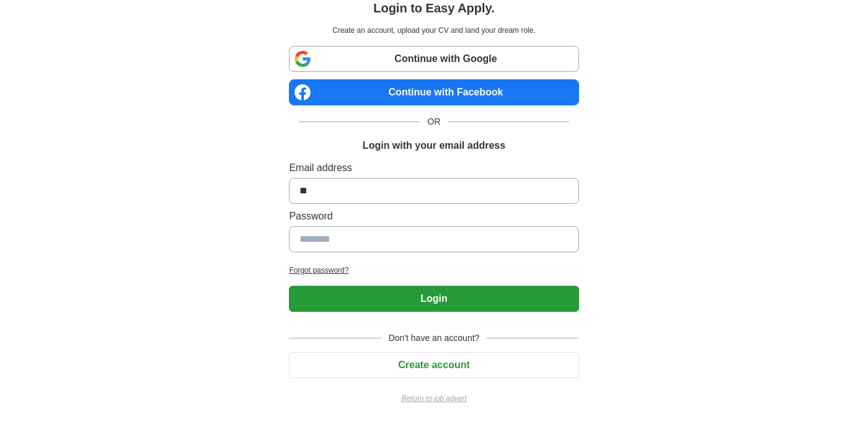 The width and height of the screenshot is (868, 424). Describe the element at coordinates (434, 398) in the screenshot. I see `p: Return to job advert` at that location.